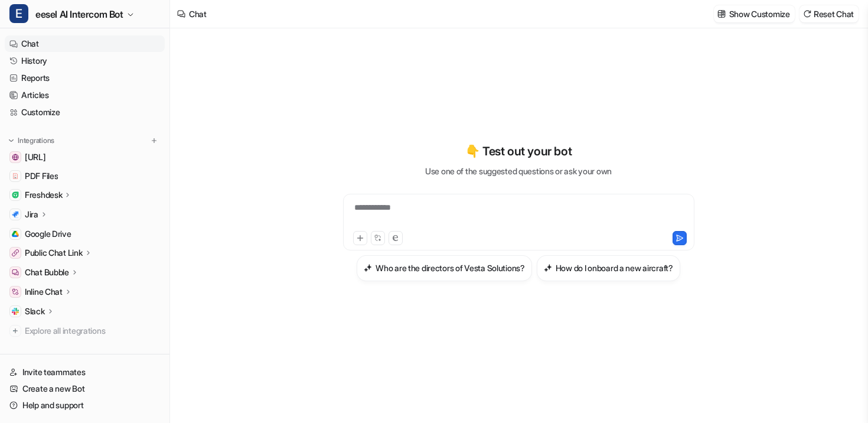 Image resolution: width=868 pixels, height=423 pixels. Describe the element at coordinates (84, 43) in the screenshot. I see `a: Chat` at that location.